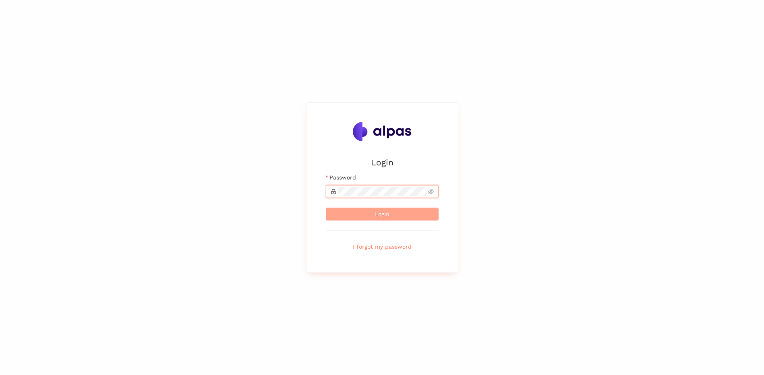 This screenshot has height=375, width=764. What do you see at coordinates (382, 247) in the screenshot?
I see `button: I forgot my password` at bounding box center [382, 247].